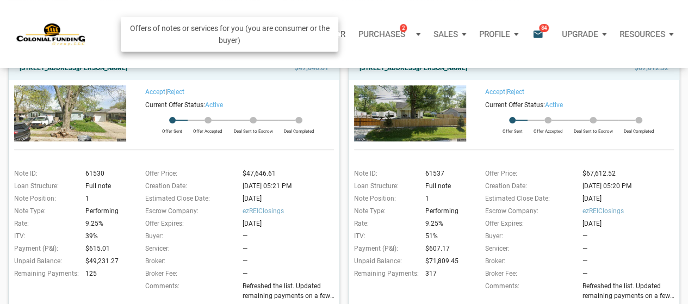 The height and width of the screenshot is (304, 688). Describe the element at coordinates (450, 34) in the screenshot. I see `button: Sales` at that location.